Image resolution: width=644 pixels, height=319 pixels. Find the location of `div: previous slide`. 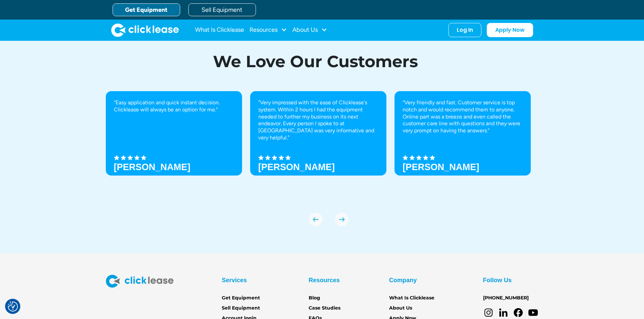

div: previous slide is located at coordinates (316, 220).